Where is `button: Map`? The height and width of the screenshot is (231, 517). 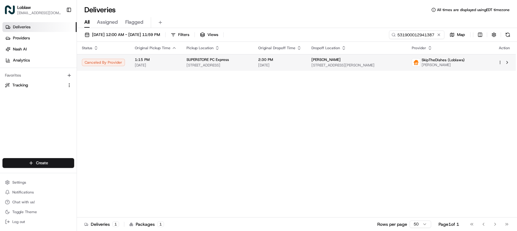 button: Map is located at coordinates (458, 35).